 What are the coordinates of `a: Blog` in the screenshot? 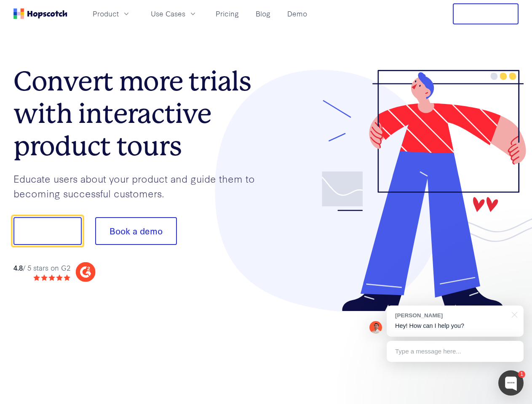 It's located at (263, 13).